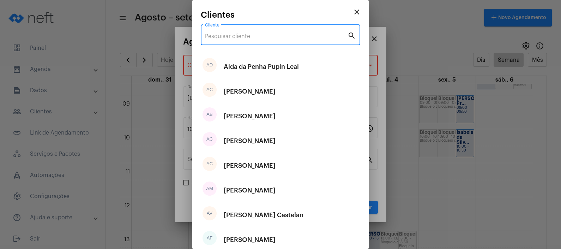 The width and height of the screenshot is (561, 249). What do you see at coordinates (210, 238) in the screenshot?
I see `div: AF` at bounding box center [210, 238].